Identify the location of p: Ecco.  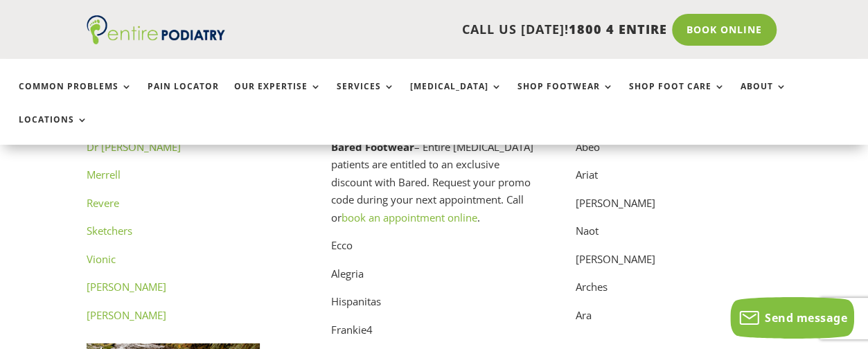
(434, 251).